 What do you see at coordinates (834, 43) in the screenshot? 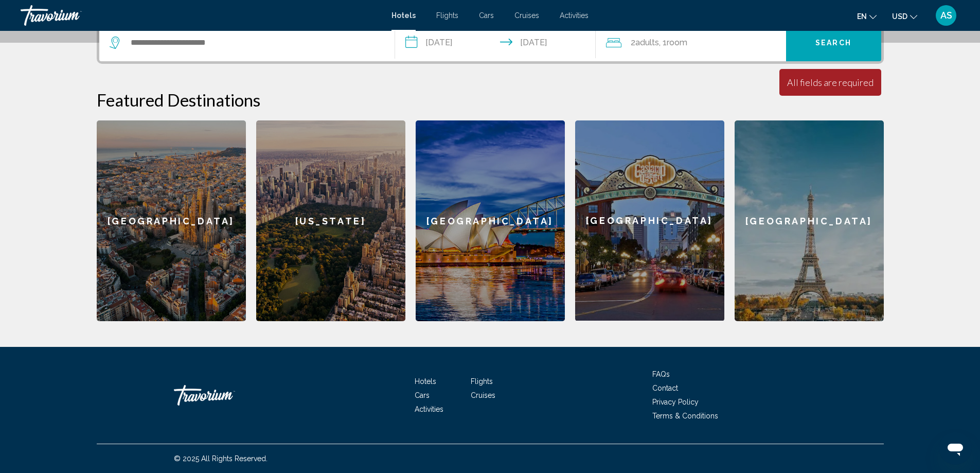
I see `button: Search` at bounding box center [834, 43].